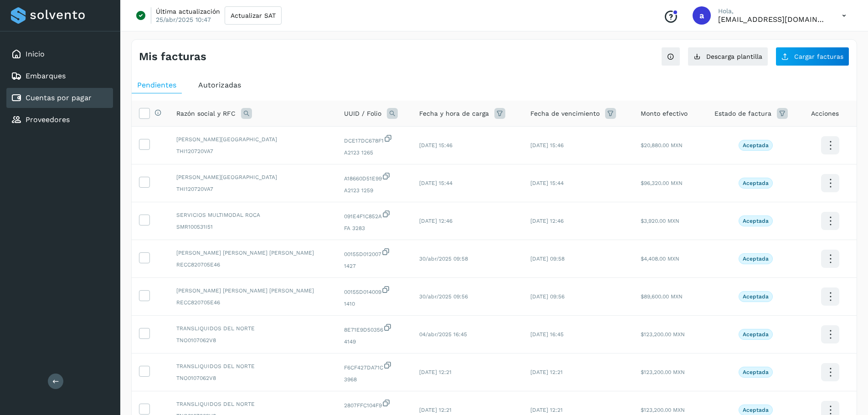 This screenshot has width=868, height=415. I want to click on div: Cuentas por pagar, so click(60, 98).